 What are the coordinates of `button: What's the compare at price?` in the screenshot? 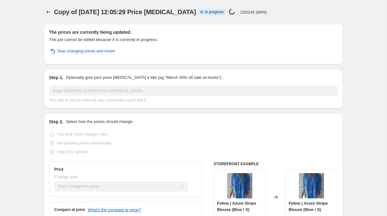 It's located at (114, 209).